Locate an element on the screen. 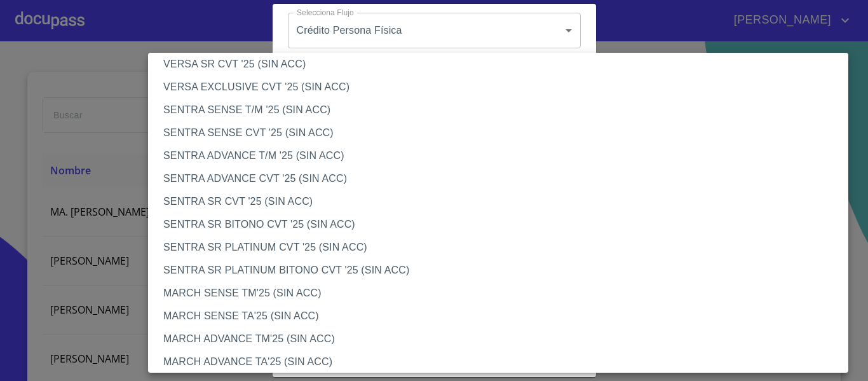 The width and height of the screenshot is (868, 381). li: SENTRA SENSE T/M '25 (SIN ACC) is located at coordinates (503, 110).